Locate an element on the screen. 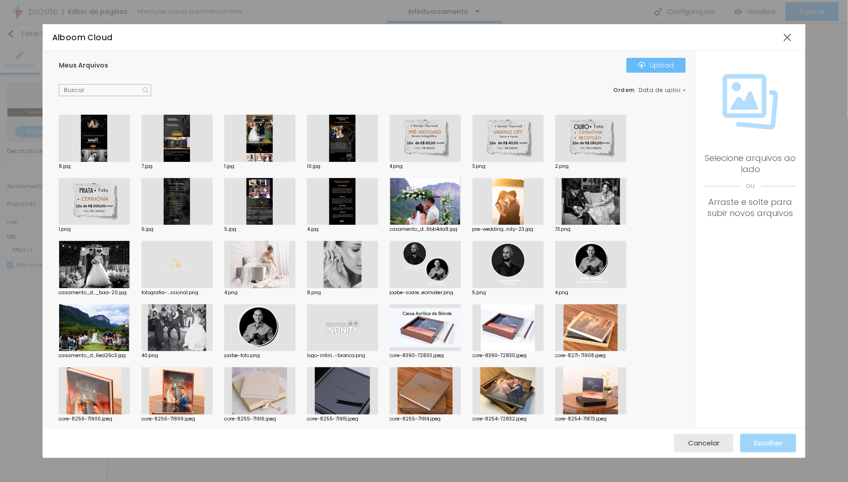  span: Alboom Cloud is located at coordinates (82, 37).